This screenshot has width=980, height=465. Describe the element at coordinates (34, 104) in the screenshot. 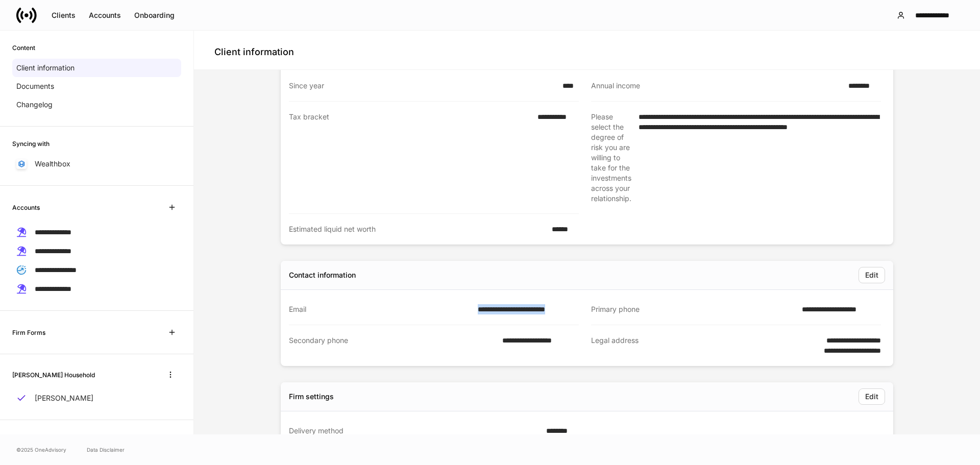

I see `p: Changelog` at that location.